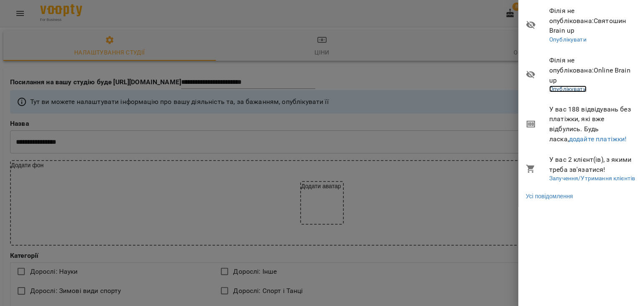 The image size is (644, 306). Describe the element at coordinates (593, 124) in the screenshot. I see `span: У вас 188 відвідувань без платіжки, які вже відбулись. Будь ласка,` at that location.